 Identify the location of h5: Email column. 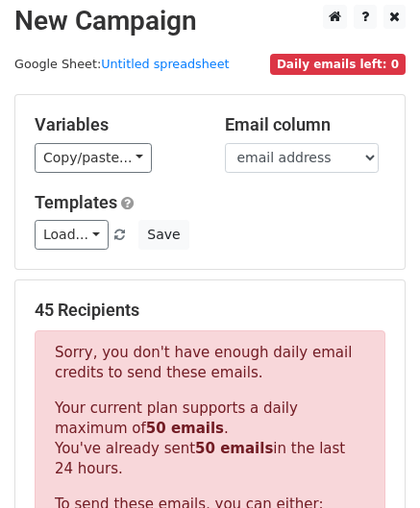
(306, 125).